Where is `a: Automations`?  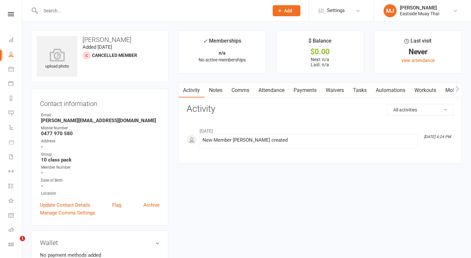 a: Automations is located at coordinates (390, 90).